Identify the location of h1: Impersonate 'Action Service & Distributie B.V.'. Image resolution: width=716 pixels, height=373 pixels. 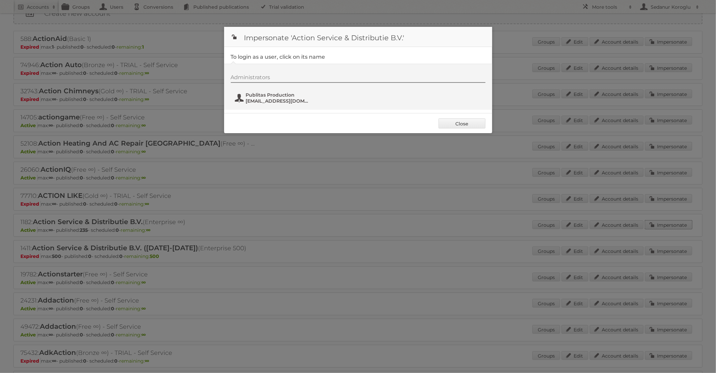
(358, 37).